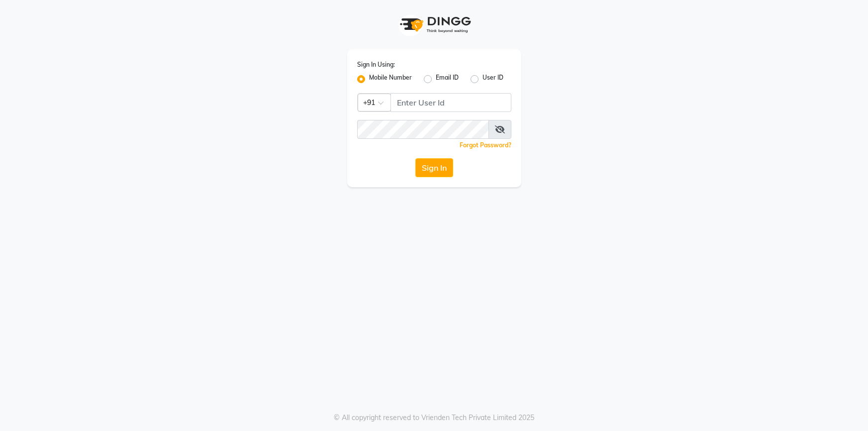 The image size is (868, 431). What do you see at coordinates (376, 65) in the screenshot?
I see `label: Sign In Using:` at bounding box center [376, 65].